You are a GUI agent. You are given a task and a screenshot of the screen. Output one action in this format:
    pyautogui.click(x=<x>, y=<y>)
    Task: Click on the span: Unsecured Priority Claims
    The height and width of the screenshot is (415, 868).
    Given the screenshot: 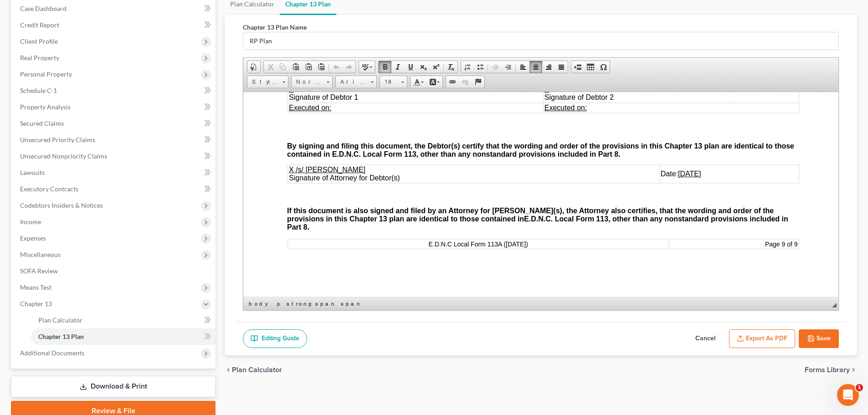 What is the action you would take?
    pyautogui.click(x=58, y=139)
    